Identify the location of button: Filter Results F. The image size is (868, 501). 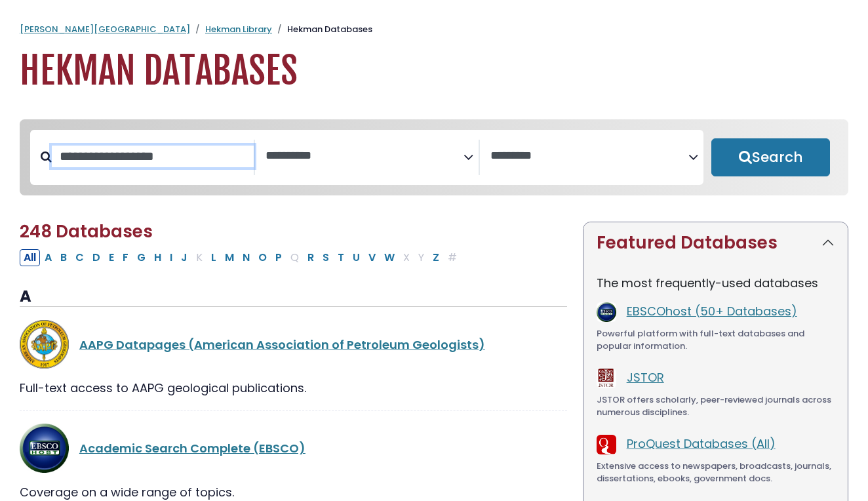
(125, 258).